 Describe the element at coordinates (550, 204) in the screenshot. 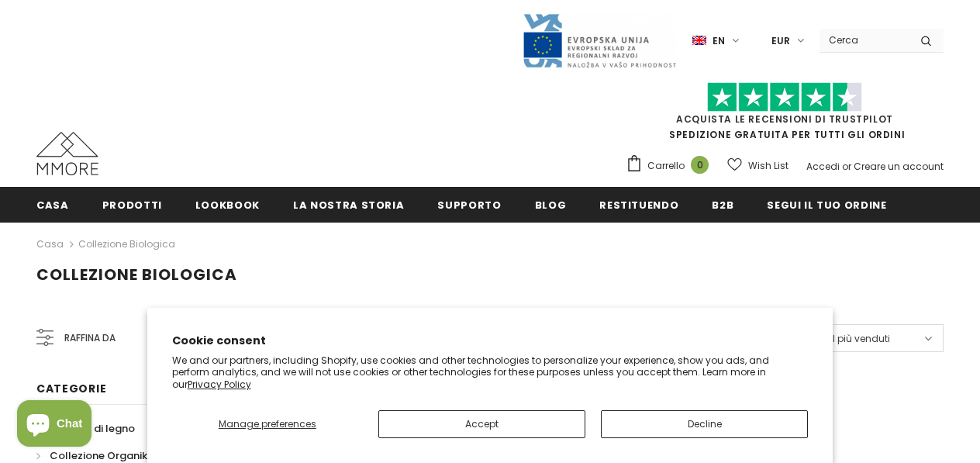

I see `a: Blog` at that location.